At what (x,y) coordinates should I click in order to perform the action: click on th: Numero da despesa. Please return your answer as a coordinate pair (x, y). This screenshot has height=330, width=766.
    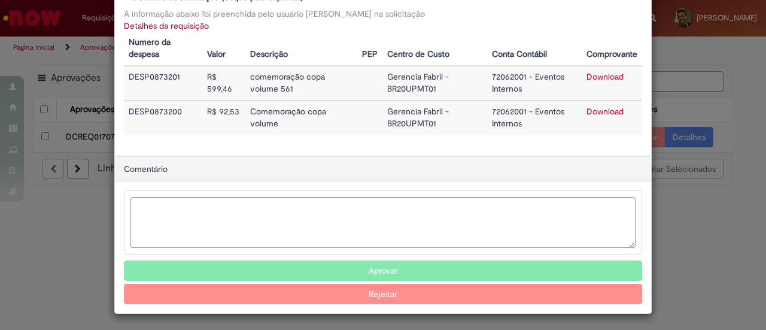
    Looking at the image, I should click on (163, 48).